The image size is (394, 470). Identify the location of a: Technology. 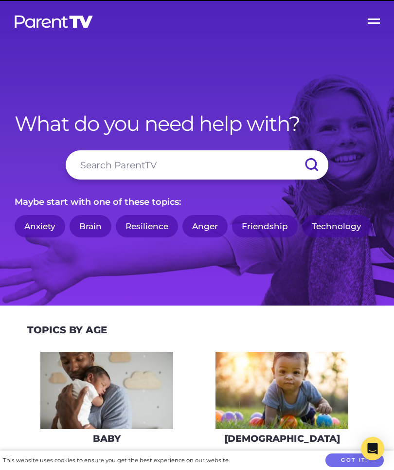
(337, 226).